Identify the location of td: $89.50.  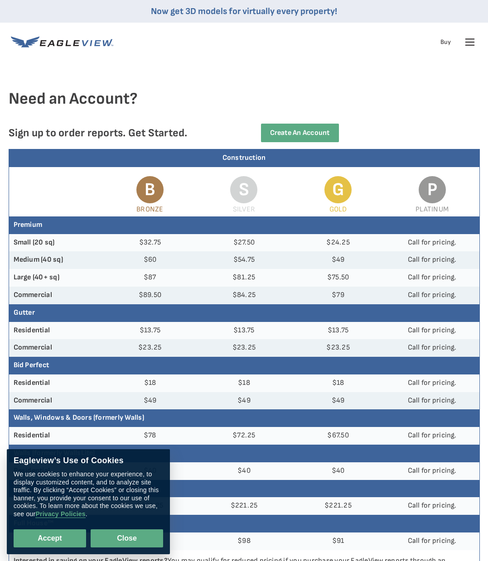
(150, 295).